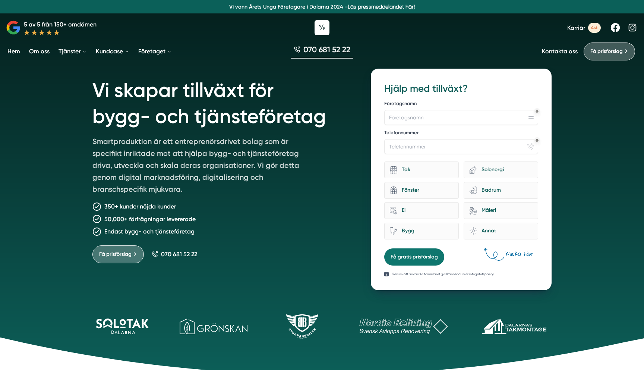 This screenshot has height=370, width=644. What do you see at coordinates (461, 146) in the screenshot?
I see `input: Telefonnummer` at bounding box center [461, 146].